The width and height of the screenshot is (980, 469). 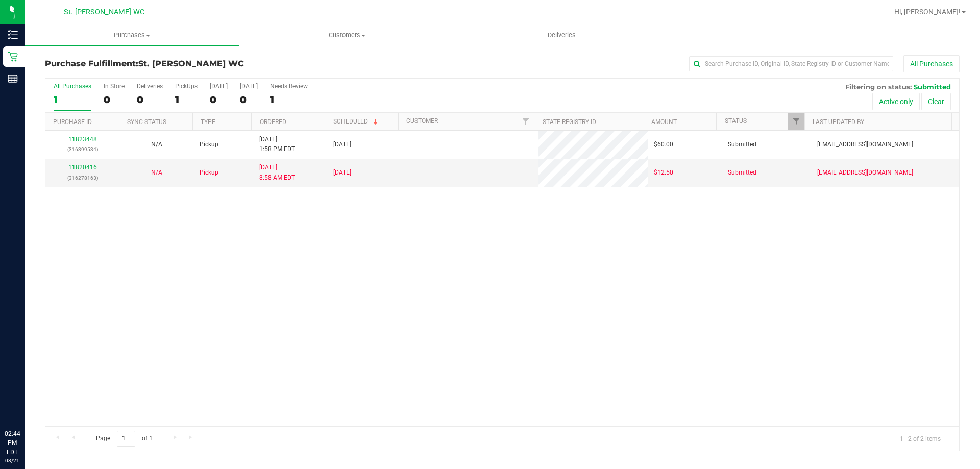 I want to click on a: Purchase ID, so click(x=73, y=122).